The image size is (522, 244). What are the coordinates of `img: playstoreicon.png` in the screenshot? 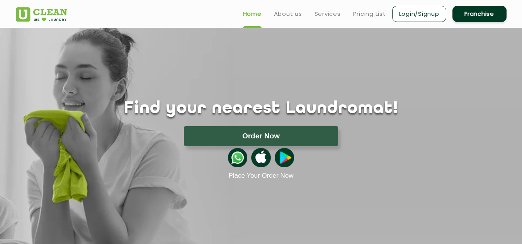 It's located at (284, 158).